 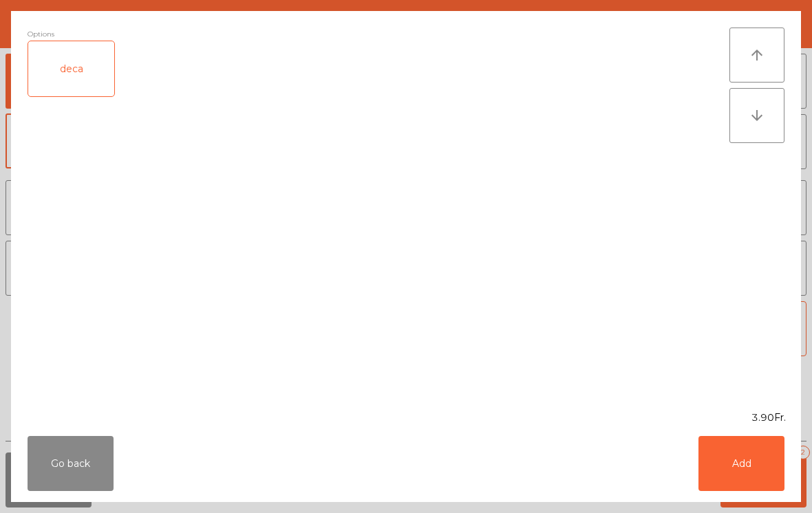 What do you see at coordinates (757, 55) in the screenshot?
I see `button: arrow_upward` at bounding box center [757, 55].